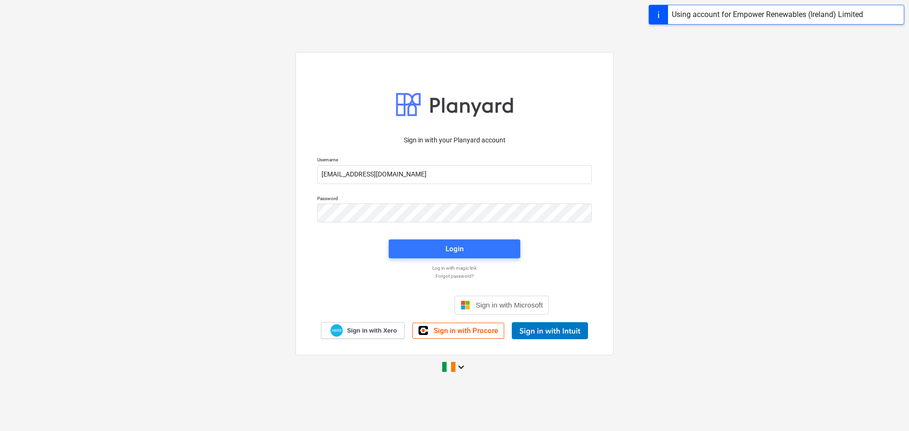 This screenshot has width=909, height=431. Describe the element at coordinates (767, 15) in the screenshot. I see `div: Using account for Empower Renewables (Ireland) Limited` at that location.